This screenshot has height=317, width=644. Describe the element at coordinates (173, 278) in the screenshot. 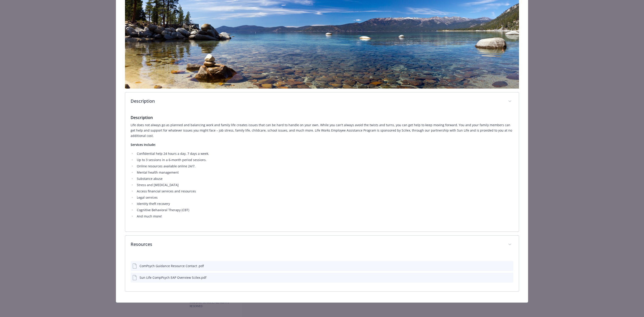

I see `div: Sun Life CompPsych EAP Overview Scilex.pdf` at that location.